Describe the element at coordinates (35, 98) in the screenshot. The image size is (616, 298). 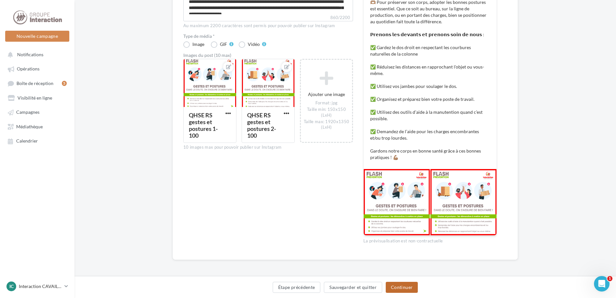
I see `span: Visibilité en ligne` at that location.